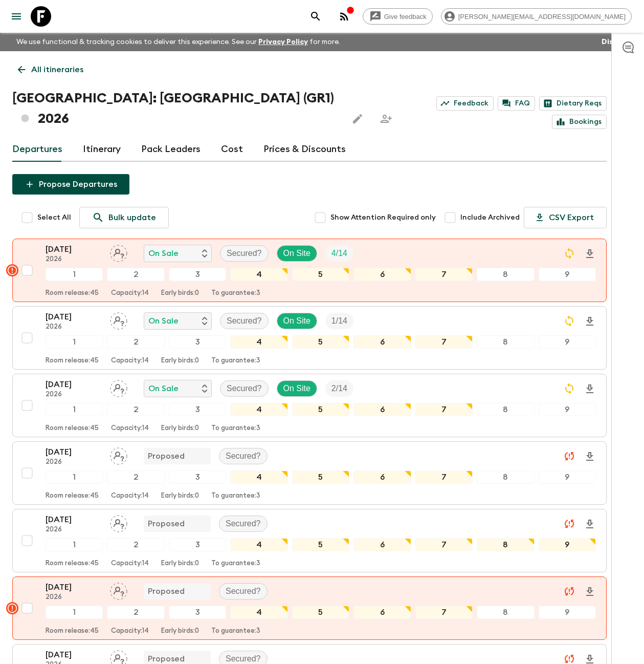  What do you see at coordinates (71, 184) in the screenshot?
I see `button: Propose Departures` at bounding box center [71, 184].